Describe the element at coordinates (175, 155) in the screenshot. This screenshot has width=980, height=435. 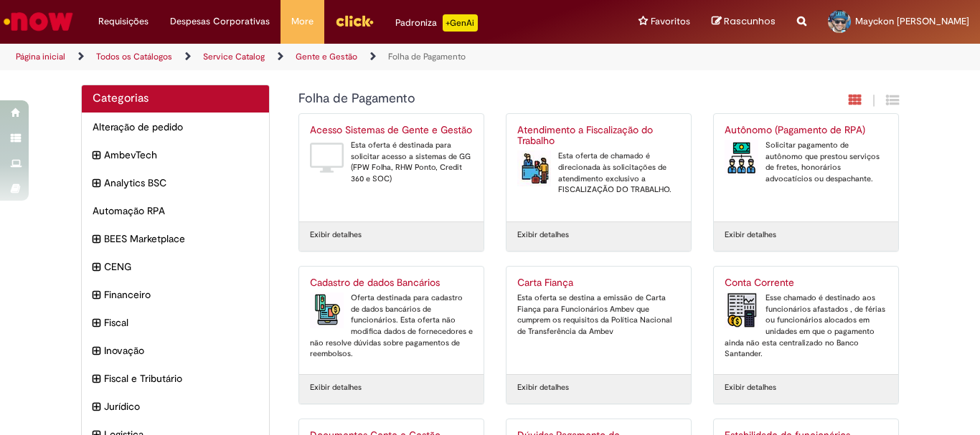
I see `div: expandir categoria AmbevTech AmbevTech` at that location.